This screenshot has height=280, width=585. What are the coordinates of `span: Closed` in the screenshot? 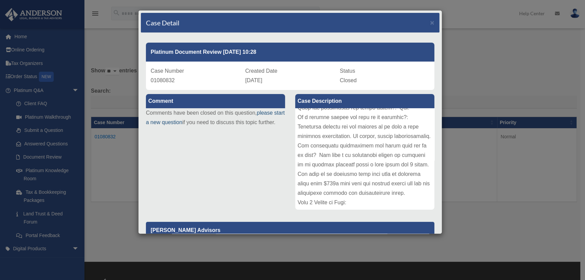 It's located at (348, 80).